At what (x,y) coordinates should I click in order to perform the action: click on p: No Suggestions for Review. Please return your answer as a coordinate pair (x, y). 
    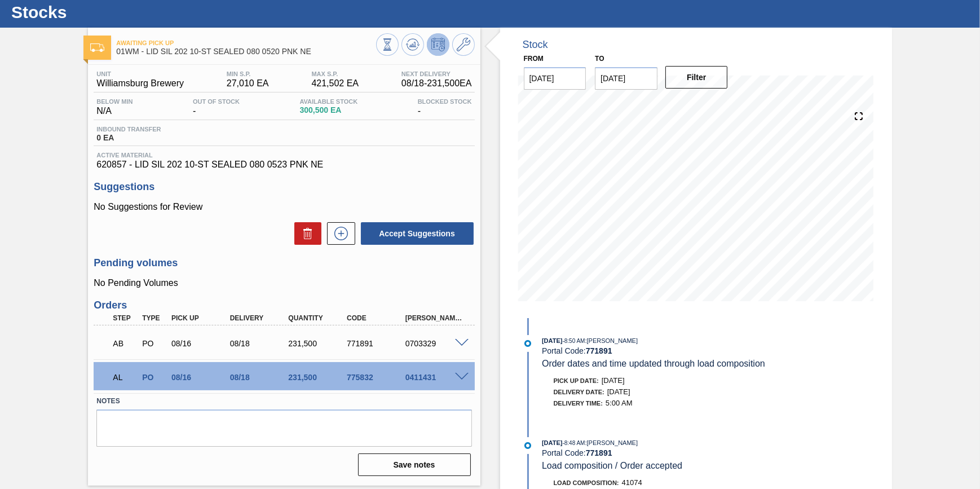
    Looking at the image, I should click on (284, 207).